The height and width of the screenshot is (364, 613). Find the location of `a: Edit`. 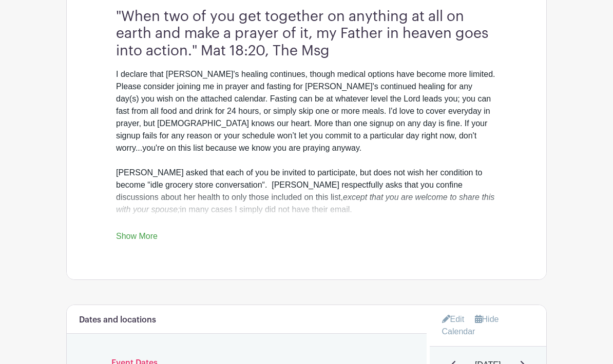

a: Edit is located at coordinates (453, 319).